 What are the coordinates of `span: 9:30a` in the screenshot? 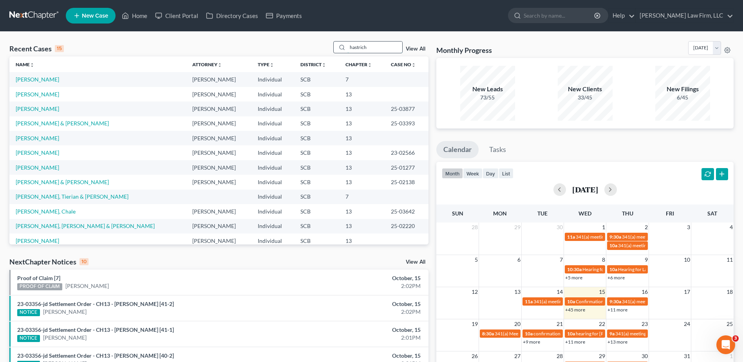 It's located at (615, 301).